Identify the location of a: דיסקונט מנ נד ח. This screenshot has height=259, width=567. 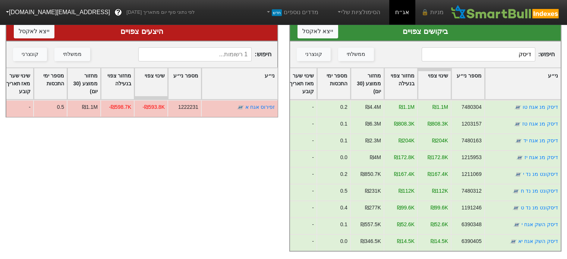
(539, 191).